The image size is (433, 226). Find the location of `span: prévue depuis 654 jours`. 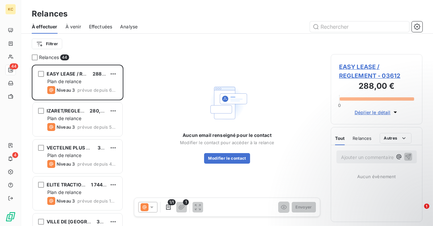

span: prévue depuis 654 jours is located at coordinates (97, 90).